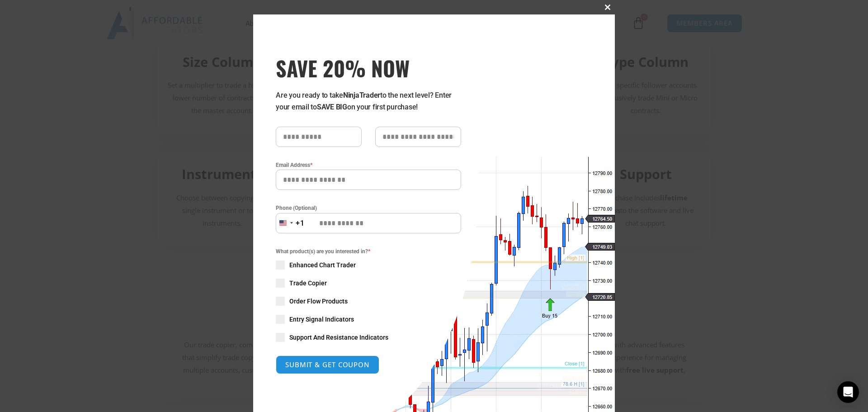  What do you see at coordinates (290, 223) in the screenshot?
I see `button: Selected country` at bounding box center [290, 223].